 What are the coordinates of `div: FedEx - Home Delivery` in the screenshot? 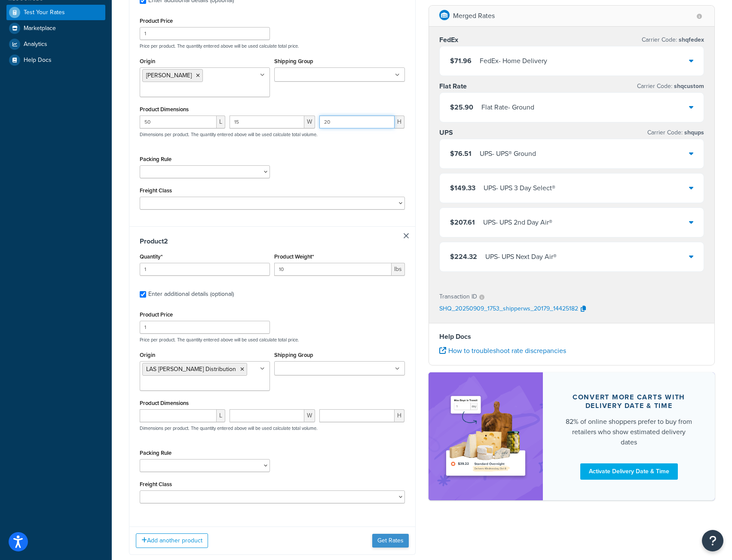 It's located at (513, 61).